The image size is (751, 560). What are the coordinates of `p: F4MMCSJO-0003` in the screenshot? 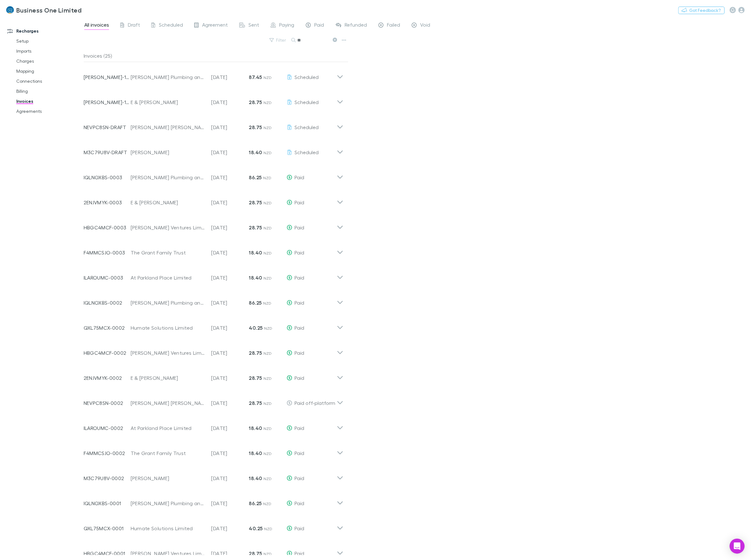 It's located at (107, 252).